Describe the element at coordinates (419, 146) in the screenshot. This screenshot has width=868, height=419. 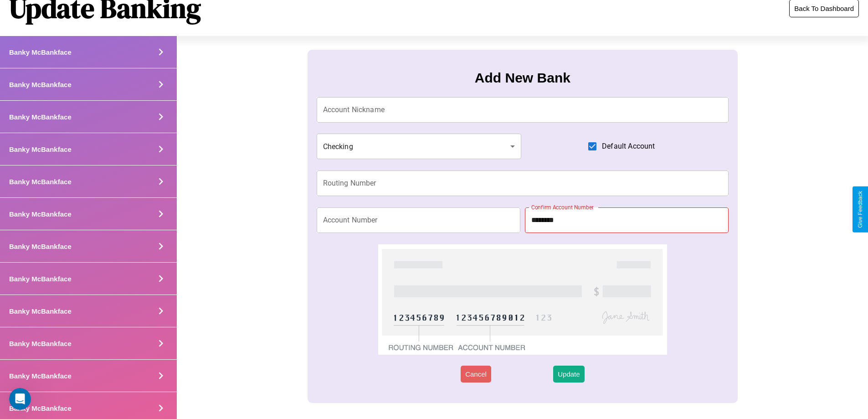
I see `div: Checking` at that location.